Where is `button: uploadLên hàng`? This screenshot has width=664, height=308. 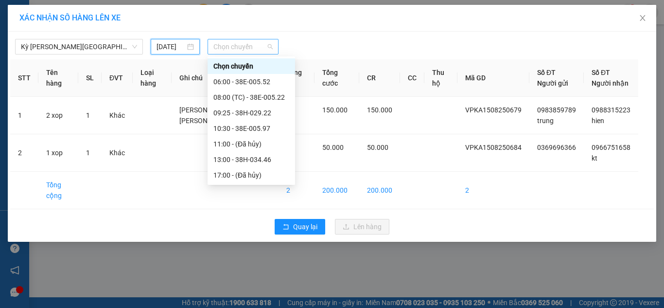
button: uploadLên hàng is located at coordinates (362, 227).